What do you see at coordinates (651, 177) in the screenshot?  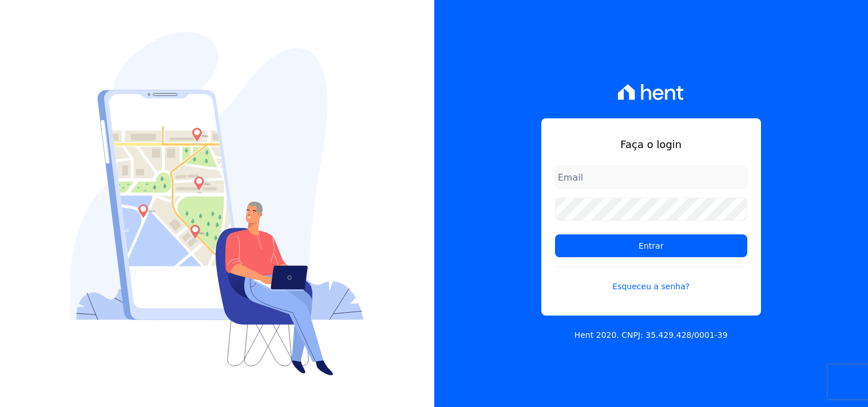 I see `input: Email` at bounding box center [651, 177].